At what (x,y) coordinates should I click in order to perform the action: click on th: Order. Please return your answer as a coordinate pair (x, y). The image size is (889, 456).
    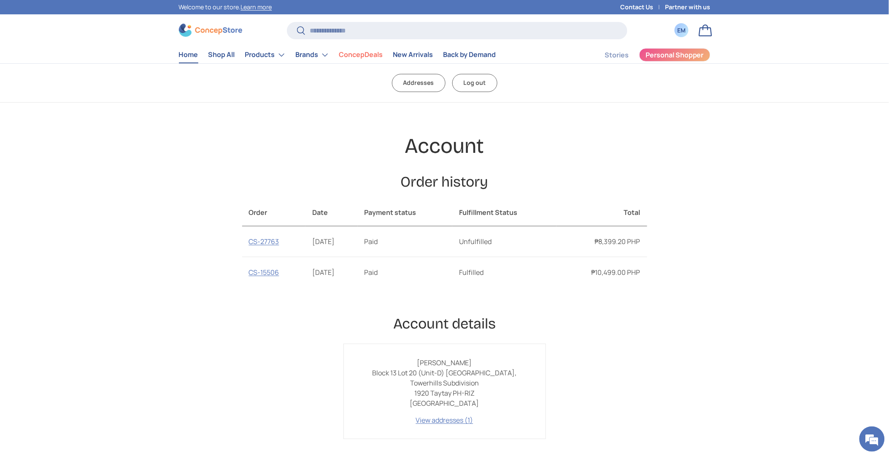
    Looking at the image, I should click on (274, 212).